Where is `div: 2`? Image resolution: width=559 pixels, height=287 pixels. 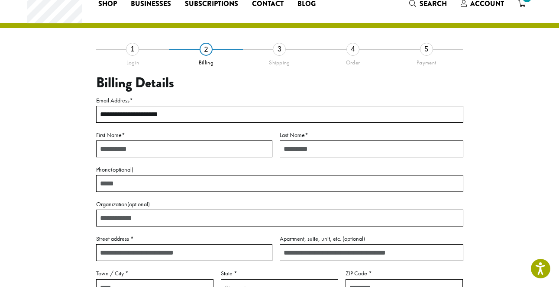
div: 2 is located at coordinates (206, 49).